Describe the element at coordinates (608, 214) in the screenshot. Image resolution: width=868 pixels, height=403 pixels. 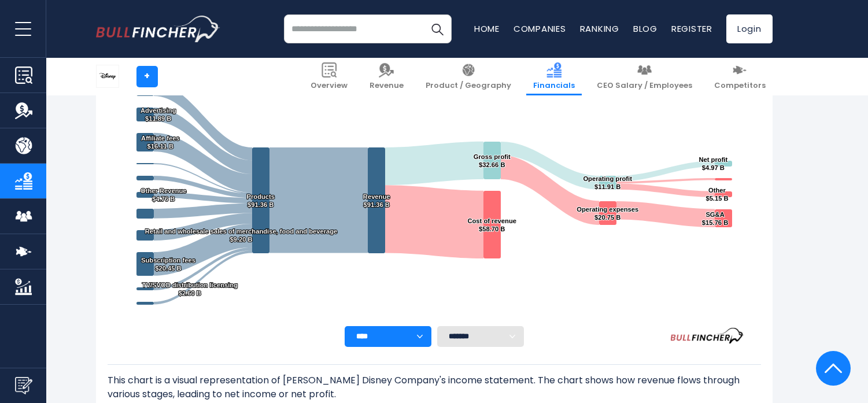
I see `text: Operating expenses $20.75 B` at that location.